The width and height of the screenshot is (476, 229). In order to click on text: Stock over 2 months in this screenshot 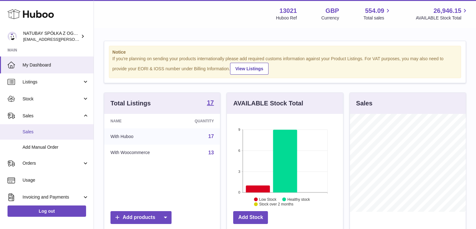, I will do `click(276, 204)`.